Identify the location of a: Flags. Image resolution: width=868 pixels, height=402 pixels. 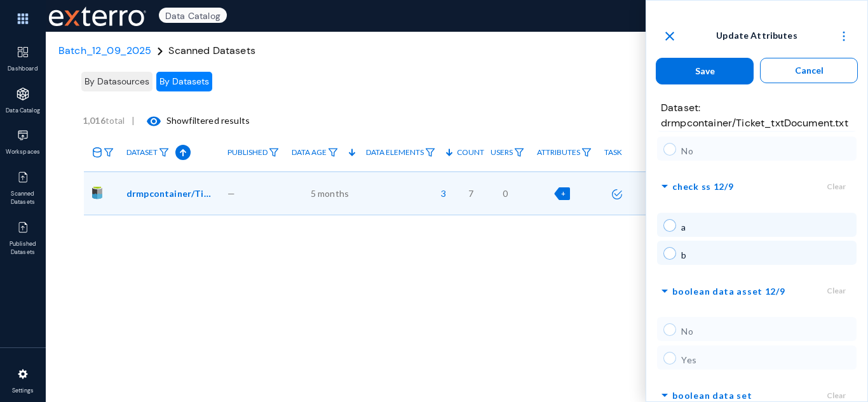
(664, 152).